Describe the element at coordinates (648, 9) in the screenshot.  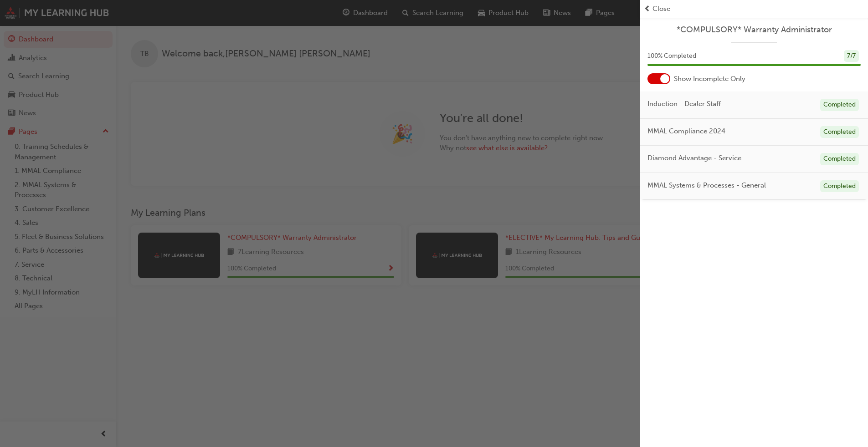
I see `span: prev-icon` at that location.